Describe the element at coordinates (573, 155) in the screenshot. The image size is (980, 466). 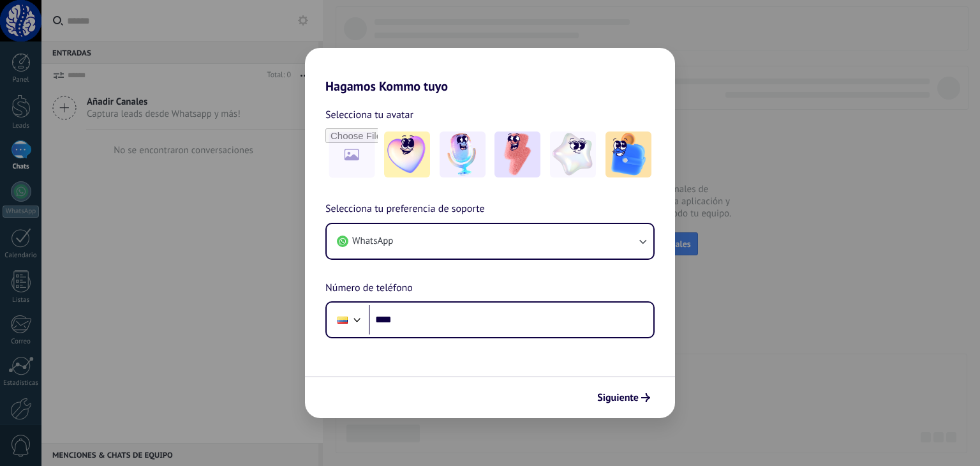
I see `img: -4.jpeg` at that location.